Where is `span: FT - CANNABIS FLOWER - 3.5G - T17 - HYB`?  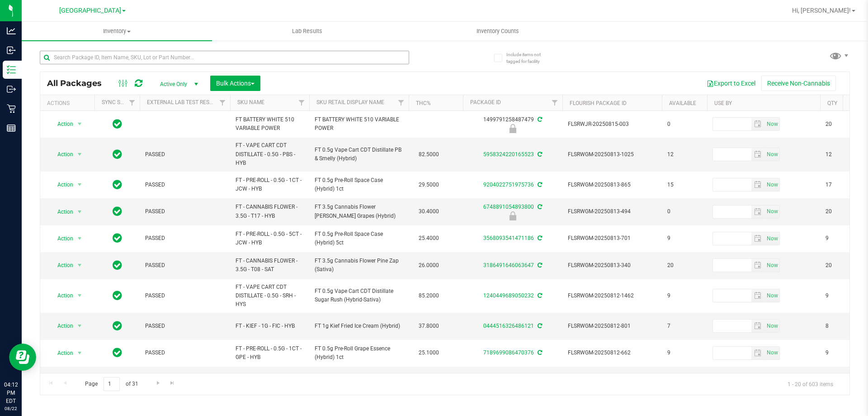 span: FT - CANNABIS FLOWER - 3.5G - T17 - HYB is located at coordinates (269, 212).